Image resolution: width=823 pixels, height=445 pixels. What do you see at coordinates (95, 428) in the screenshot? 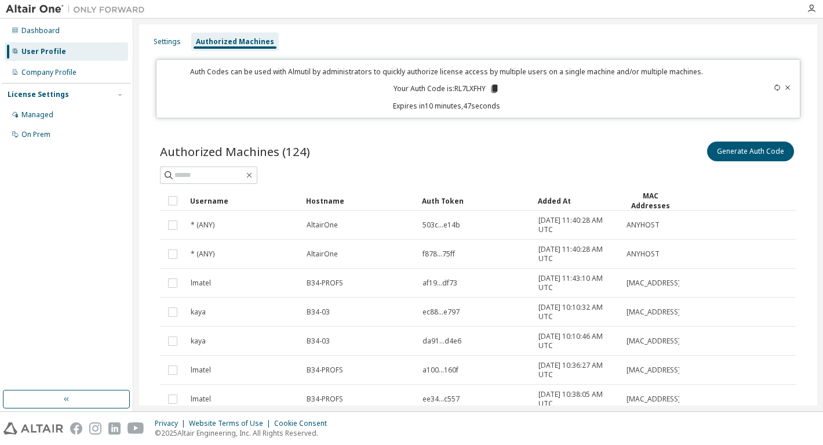
I see `img: instagram.svg` at bounding box center [95, 428].